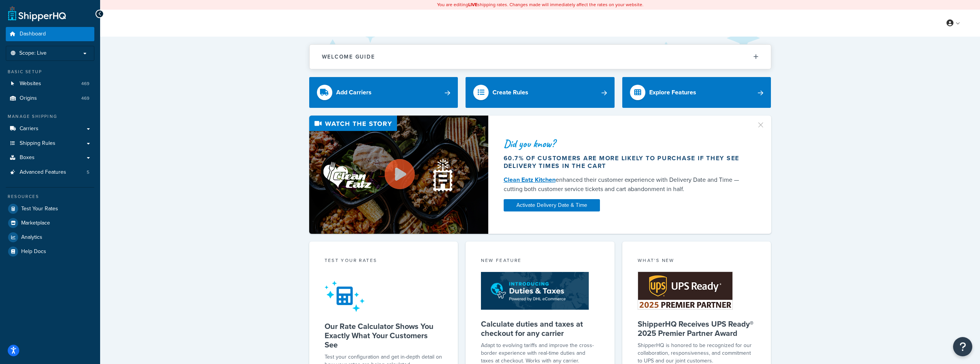 The image size is (980, 364). What do you see at coordinates (39, 209) in the screenshot?
I see `span: Test Your Rates` at bounding box center [39, 209].